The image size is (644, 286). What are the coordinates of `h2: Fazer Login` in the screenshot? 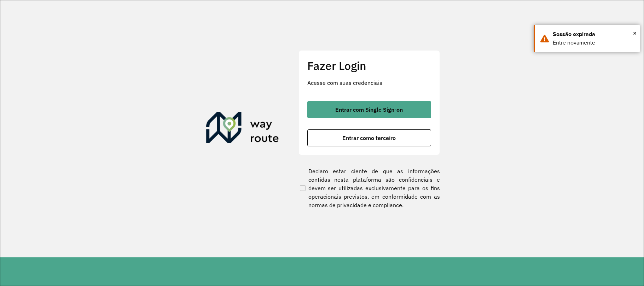 It's located at (369, 66).